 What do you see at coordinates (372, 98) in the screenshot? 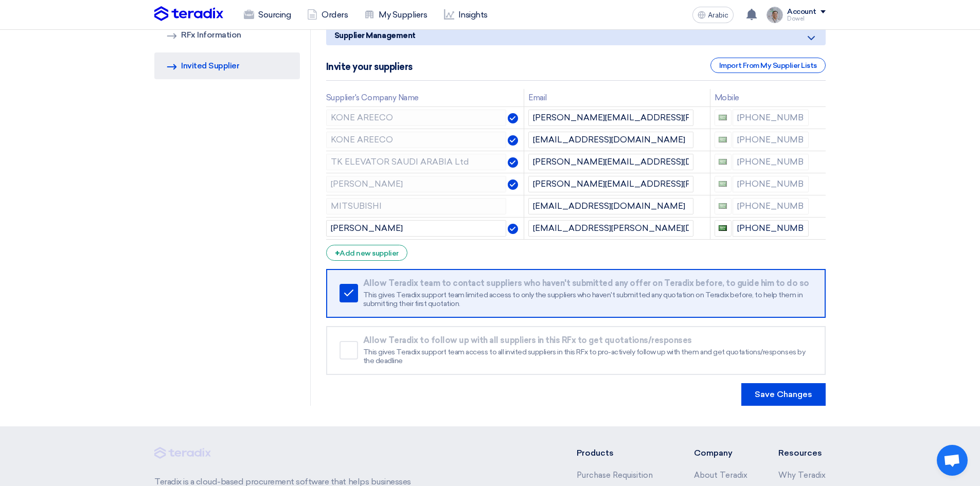
I see `font: Supplier's Company Name` at bounding box center [372, 98].